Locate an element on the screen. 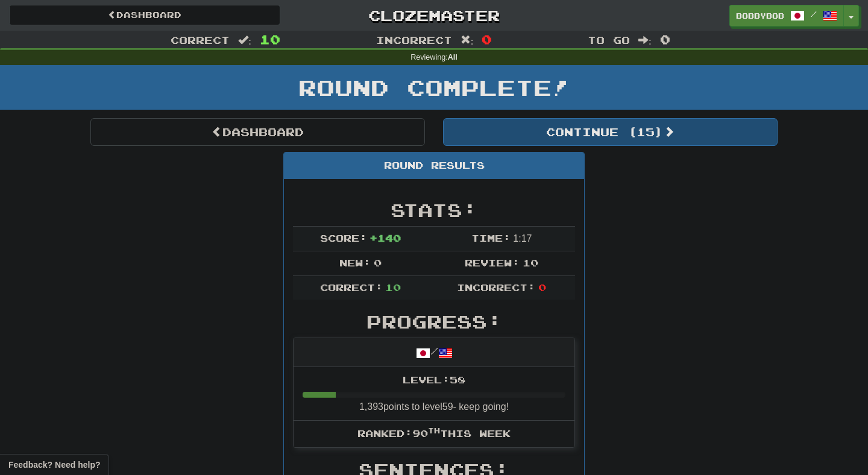  button: Continue (15) is located at coordinates (610, 132).